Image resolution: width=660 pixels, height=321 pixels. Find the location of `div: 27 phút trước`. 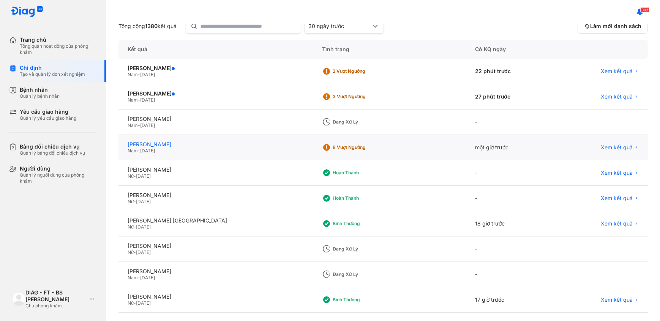

div: 27 phút trước is located at coordinates (510, 97).